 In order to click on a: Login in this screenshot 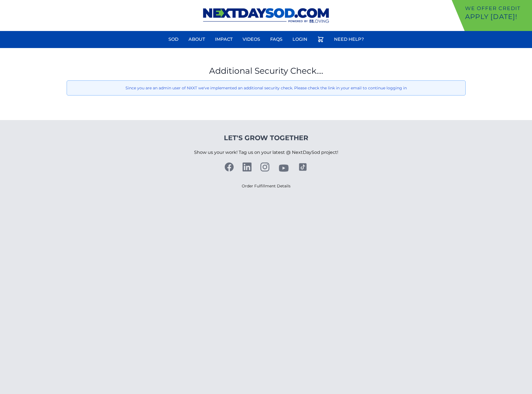, I will do `click(300, 39)`.